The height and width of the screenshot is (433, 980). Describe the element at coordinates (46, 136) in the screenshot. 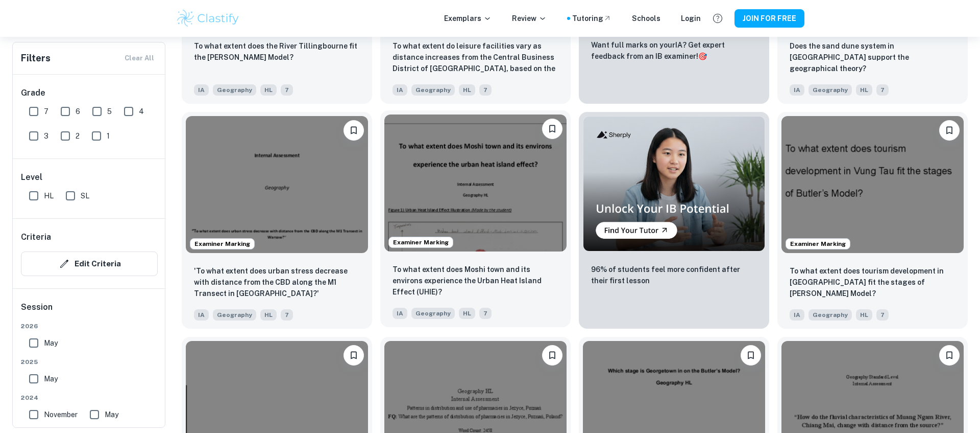

I see `span: 3` at that location.